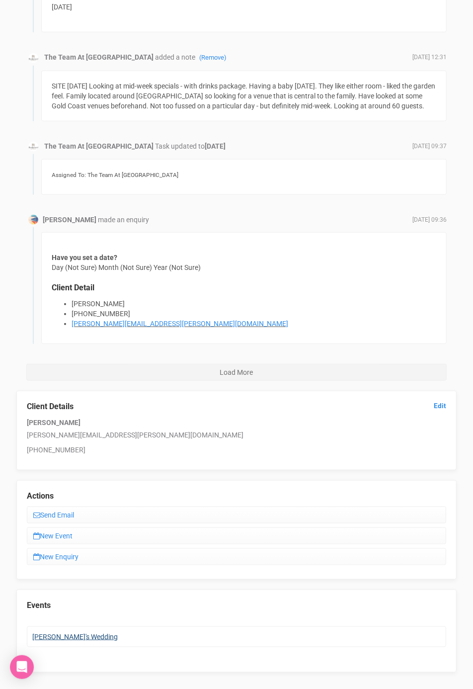 The width and height of the screenshot is (473, 689). Describe the element at coordinates (191, 57) in the screenshot. I see `span: added a note` at that location.